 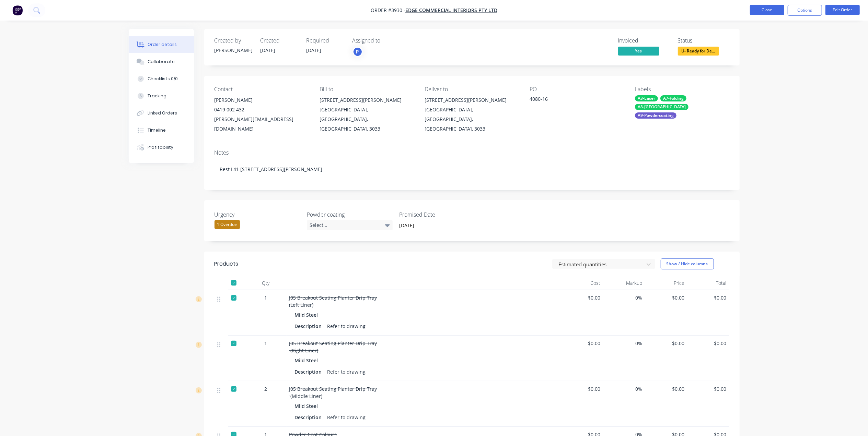 I want to click on div: Timeline, so click(x=157, y=131).